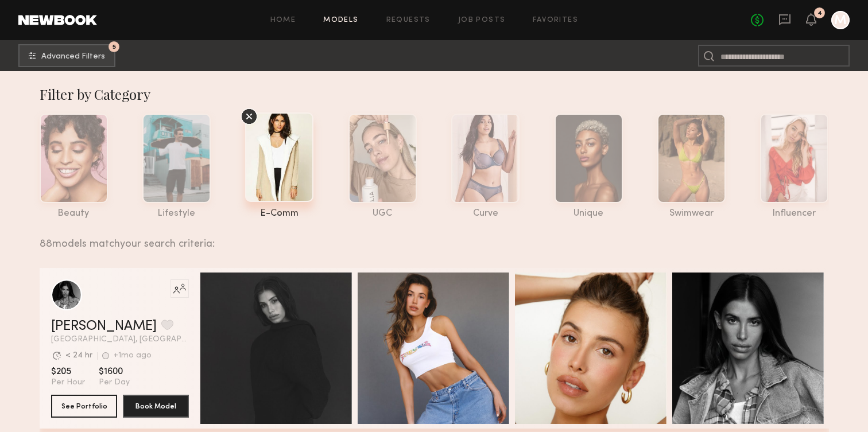 This screenshot has width=868, height=432. What do you see at coordinates (176, 214) in the screenshot?
I see `div: lifestyle` at bounding box center [176, 214].